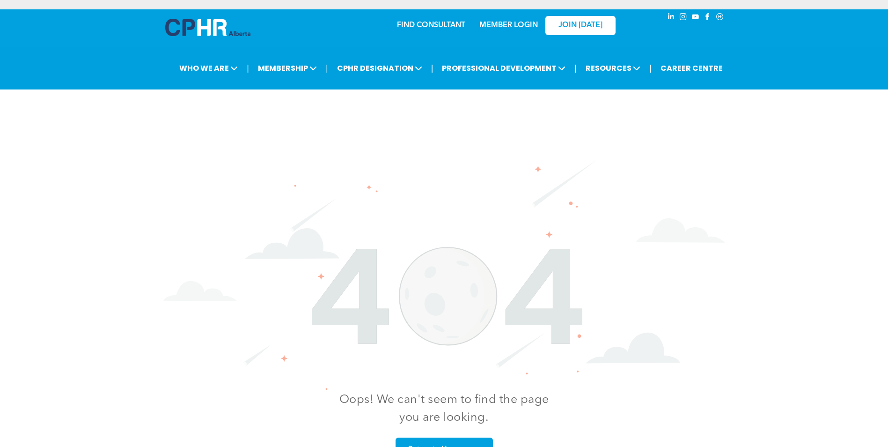  What do you see at coordinates (444, 408) in the screenshot?
I see `span: Oops! We can't seem to find the page you are looking.` at bounding box center [444, 408].